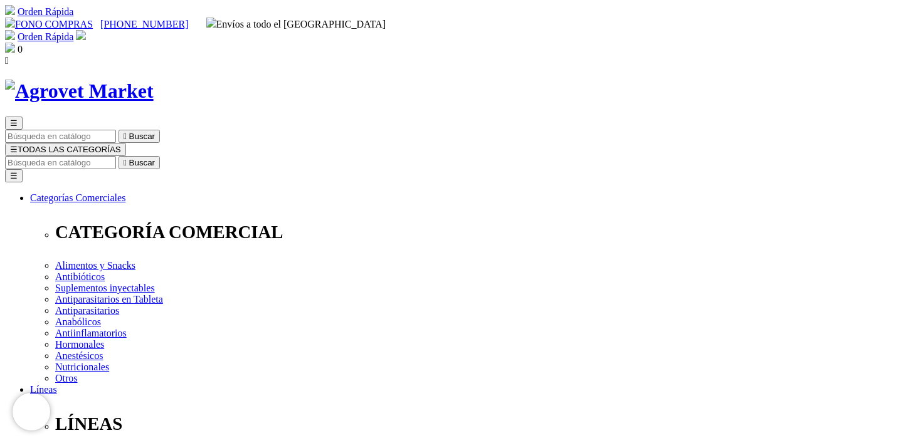 The image size is (903, 443). What do you see at coordinates (91, 333) in the screenshot?
I see `span: Antiinflamatorios` at bounding box center [91, 333].